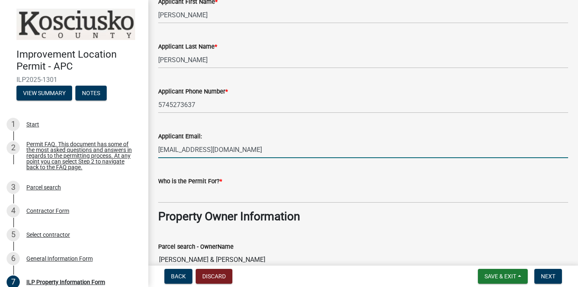  Describe the element at coordinates (193, 92) in the screenshot. I see `label: Applicant Phone Number` at that location.